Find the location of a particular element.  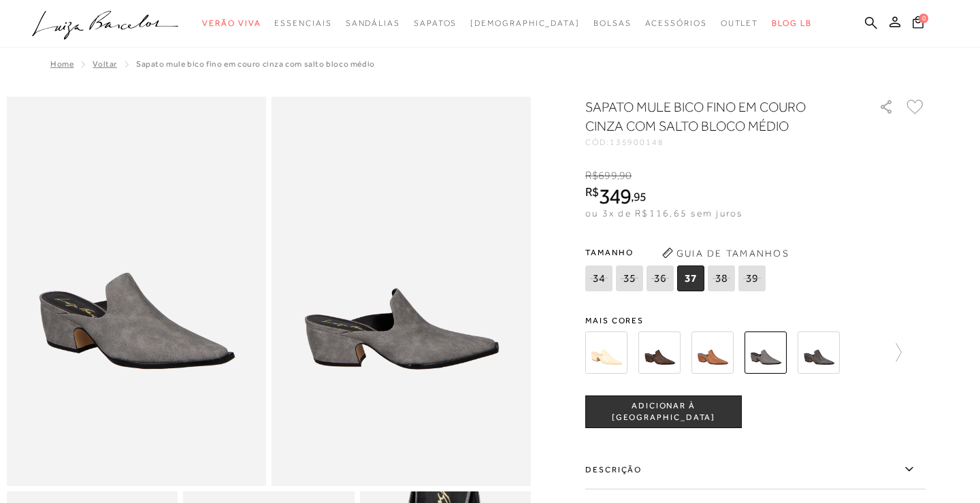

label: Descrição is located at coordinates (755, 469).